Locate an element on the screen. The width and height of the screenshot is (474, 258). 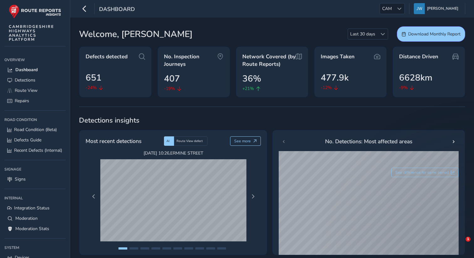
button: Page 8 is located at coordinates (200, 248).